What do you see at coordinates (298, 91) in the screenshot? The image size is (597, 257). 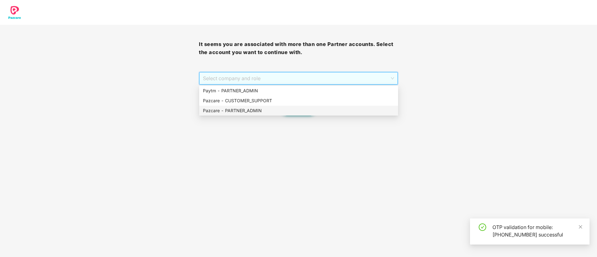 I see `div: Paytm - PARTNER_ADMIN` at bounding box center [298, 91].